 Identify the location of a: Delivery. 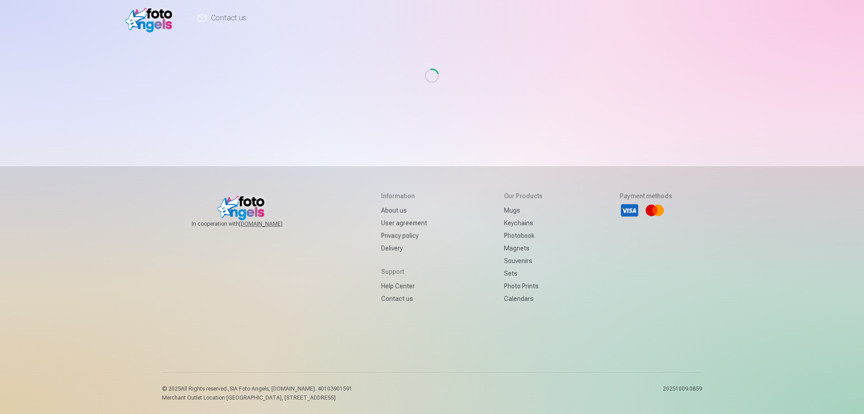
(404, 248).